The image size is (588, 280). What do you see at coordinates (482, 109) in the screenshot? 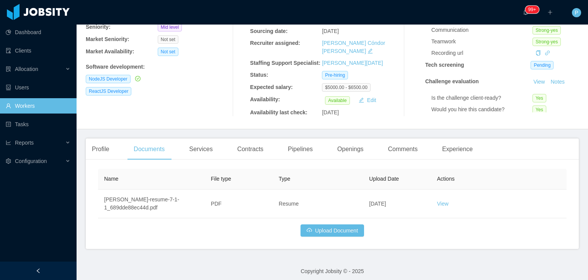
I see `div: Would you hire this candidate?` at bounding box center [482, 109].